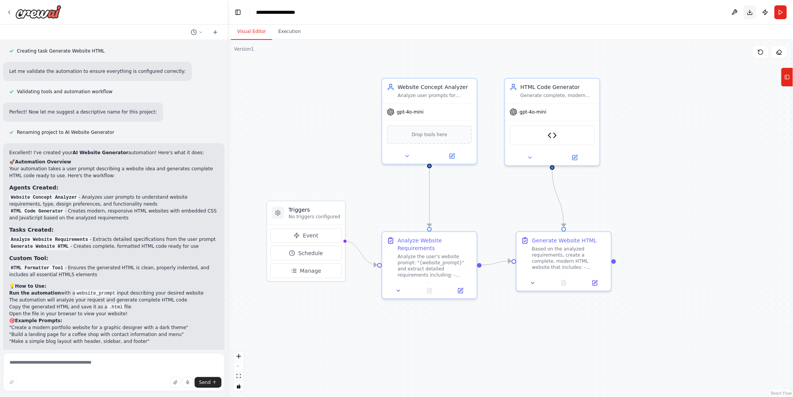 The image size is (793, 397). I want to click on li: - Ensures the generated HTML is clean, properly indented, and includes all essential HTML5 elements, so click(114, 271).